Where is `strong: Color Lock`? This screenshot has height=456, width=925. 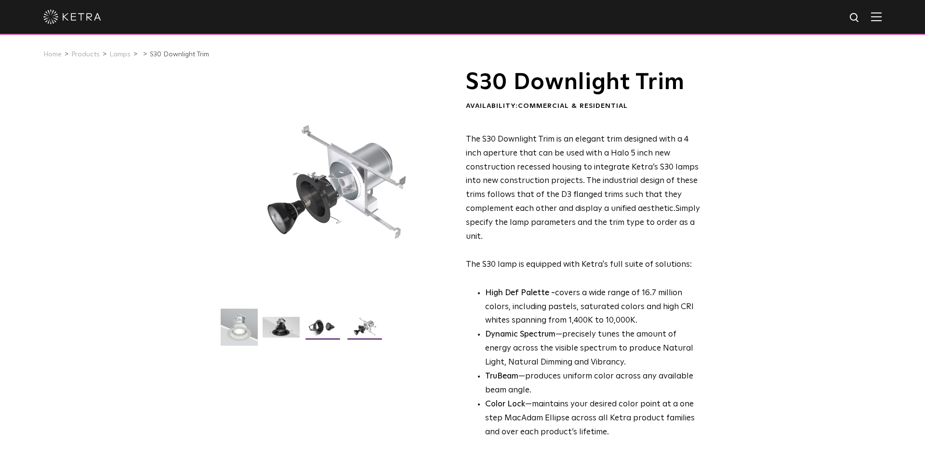
strong: Color Lock is located at coordinates (505, 404).